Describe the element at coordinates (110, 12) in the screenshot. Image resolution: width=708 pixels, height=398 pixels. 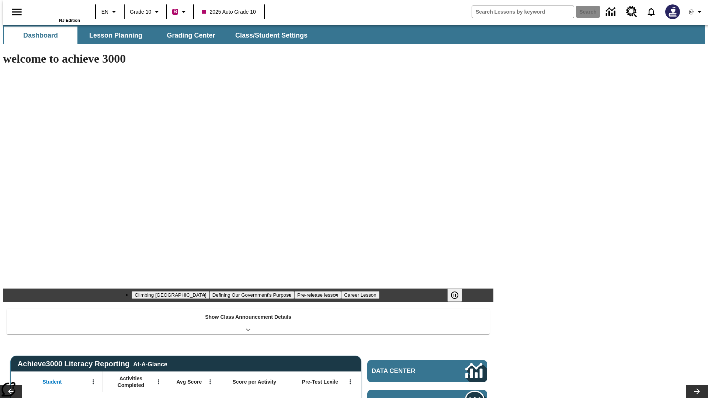
I see `button: Language: EN, Select a language` at that location.